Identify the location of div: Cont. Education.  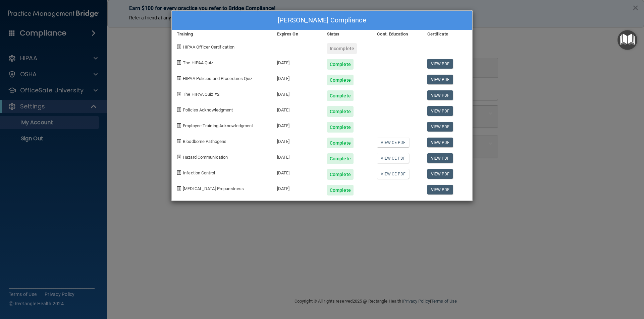
(397, 34).